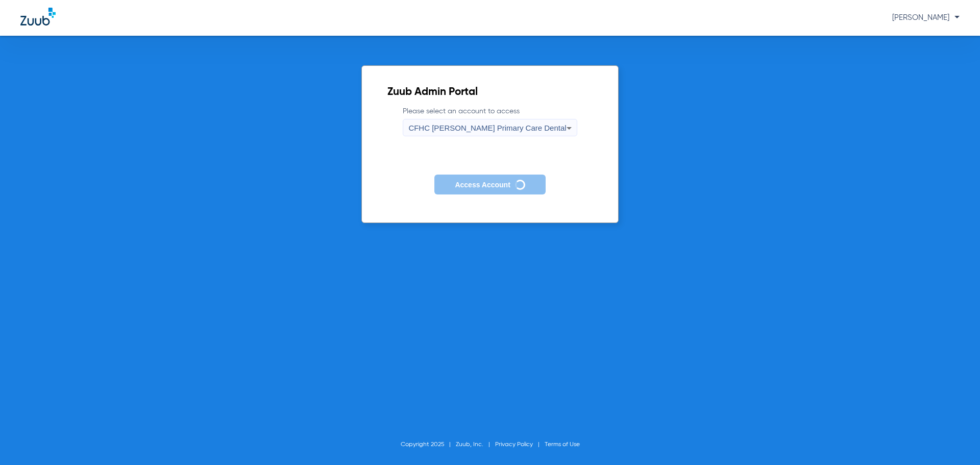 The height and width of the screenshot is (465, 980). Describe the element at coordinates (490, 121) in the screenshot. I see `label: Please select an account to access` at that location.